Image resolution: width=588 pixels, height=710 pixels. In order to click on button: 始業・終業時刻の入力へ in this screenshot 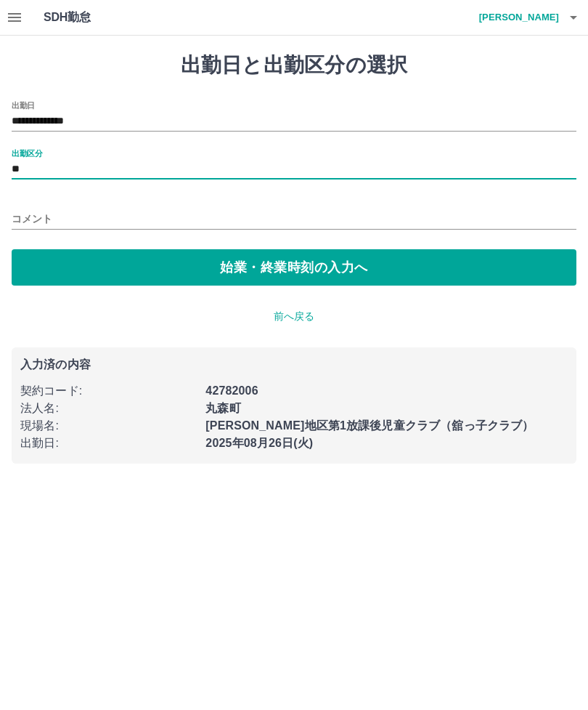, I will do `click(294, 268)`.